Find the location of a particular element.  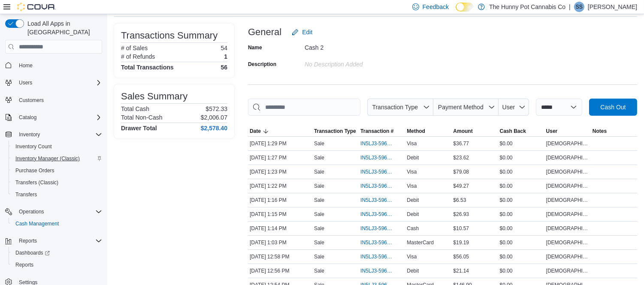

button: Users is located at coordinates (54, 83).